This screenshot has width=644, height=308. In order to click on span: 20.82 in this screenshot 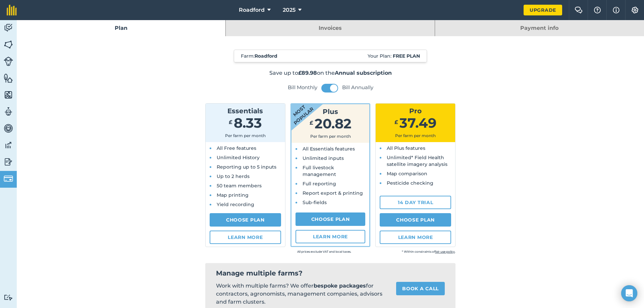, I will do `click(333, 123)`.